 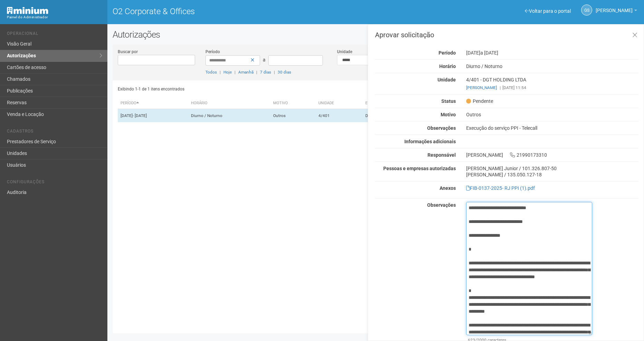 What do you see at coordinates (446, 80) in the screenshot?
I see `strong: Unidade` at bounding box center [446, 80].